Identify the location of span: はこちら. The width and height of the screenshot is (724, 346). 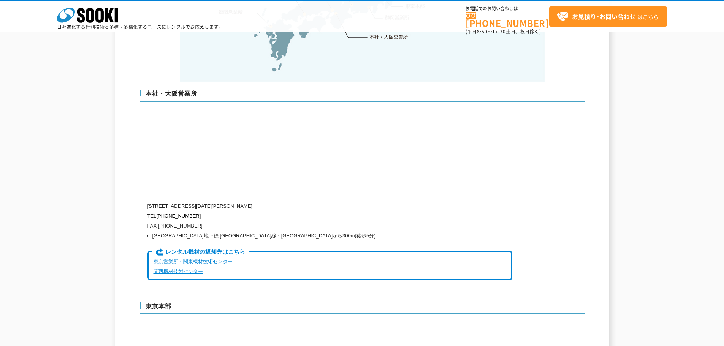
(608, 17).